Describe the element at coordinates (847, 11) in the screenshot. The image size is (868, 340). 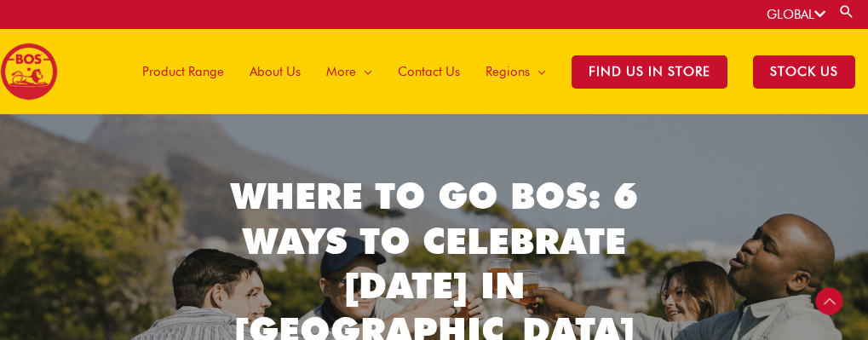
I see `a: Search button` at that location.